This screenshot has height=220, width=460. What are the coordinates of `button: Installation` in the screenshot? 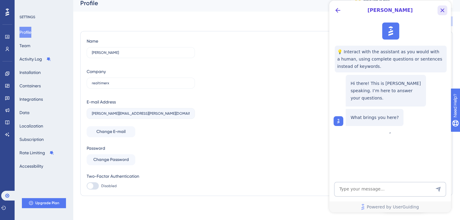 It's located at (30, 72).